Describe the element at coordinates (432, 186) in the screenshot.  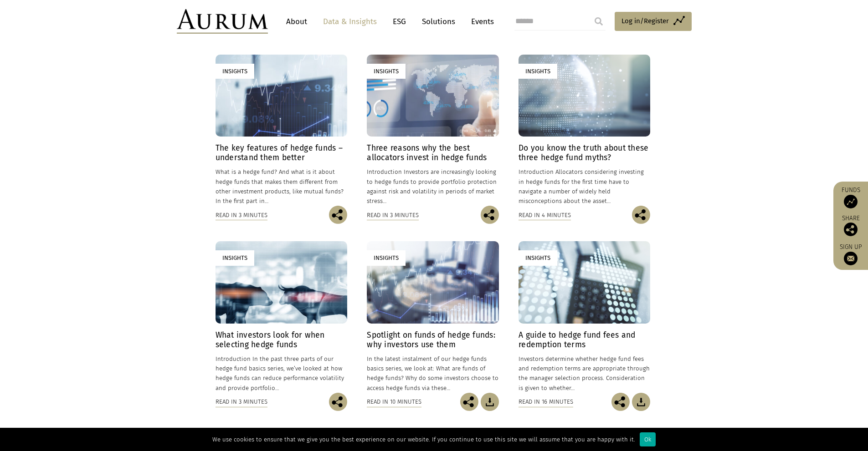
I see `p: Introduction Investors are increasingly looking to hedge funds to provide portfolio protection ag...` at that location.